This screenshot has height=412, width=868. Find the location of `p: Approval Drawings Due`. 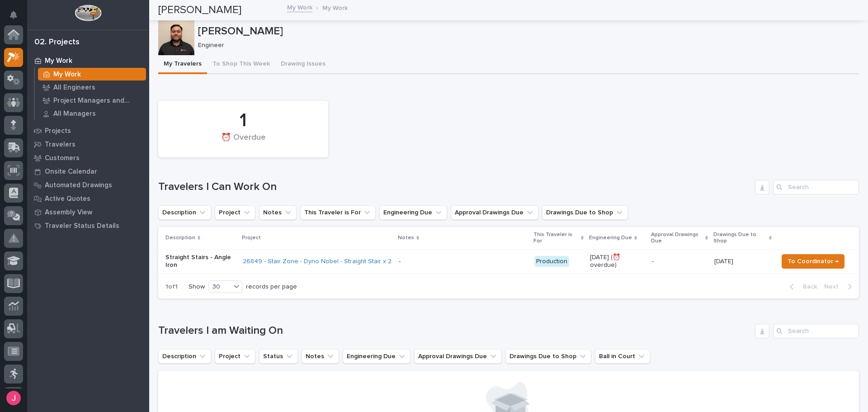

p: Approval Drawings Due is located at coordinates (677, 238).